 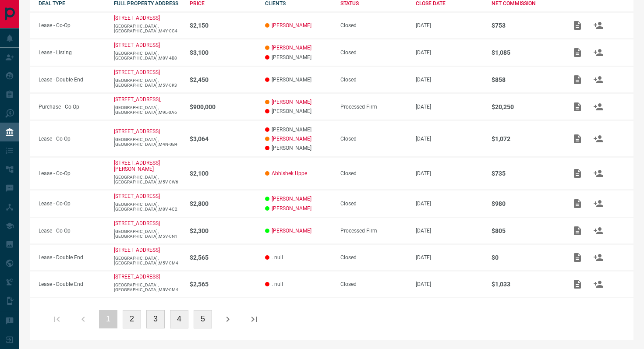 I want to click on div: PRICE, so click(x=223, y=3).